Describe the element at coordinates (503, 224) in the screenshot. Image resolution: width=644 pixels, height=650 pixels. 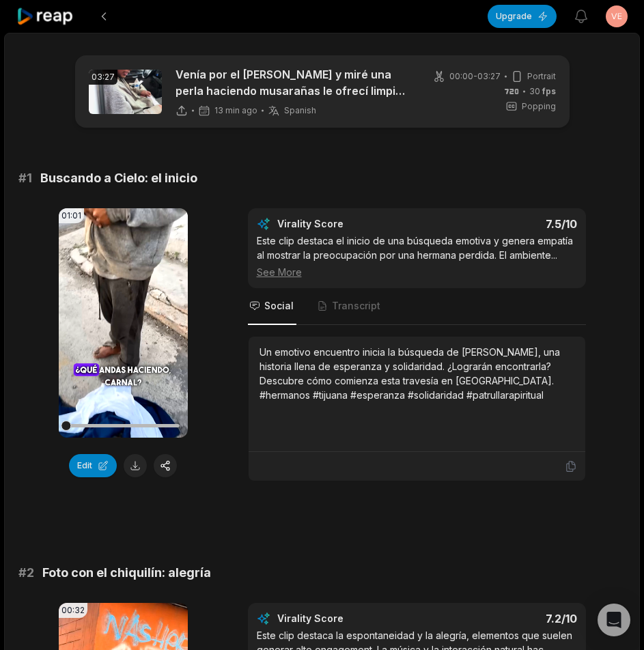
I see `div: 7.5 /10` at that location.